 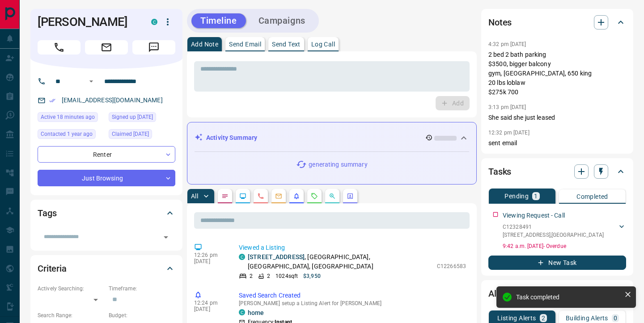 I want to click on p: Budget:, so click(x=142, y=315).